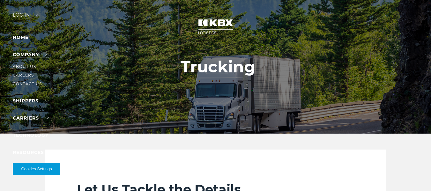 This screenshot has height=191, width=431. I want to click on a: Carriers, so click(31, 118).